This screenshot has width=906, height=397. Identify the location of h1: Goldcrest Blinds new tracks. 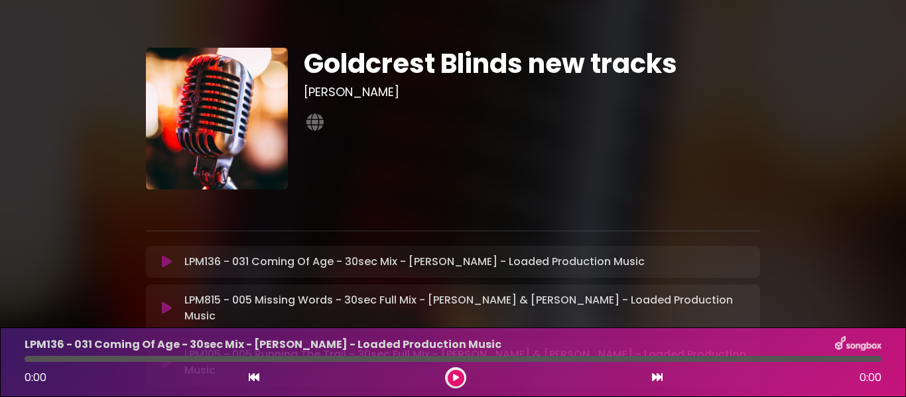
(532, 64).